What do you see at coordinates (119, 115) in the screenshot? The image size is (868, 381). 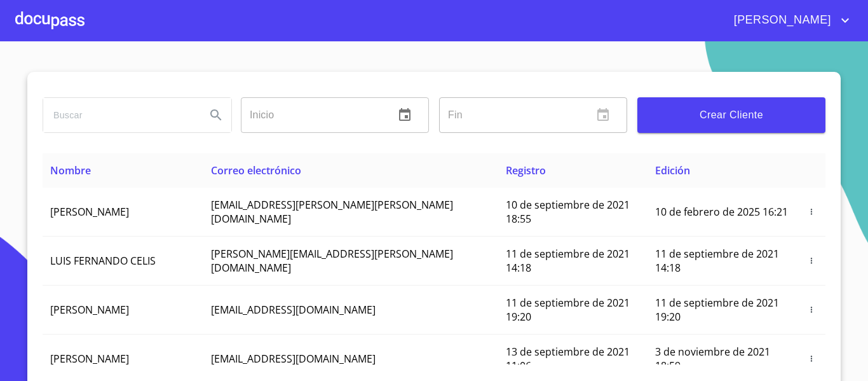 I see `input: search` at bounding box center [119, 115].